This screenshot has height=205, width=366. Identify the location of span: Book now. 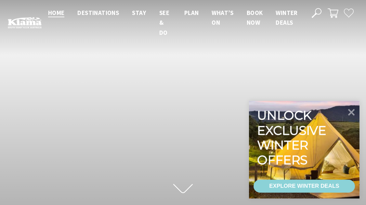
(255, 18).